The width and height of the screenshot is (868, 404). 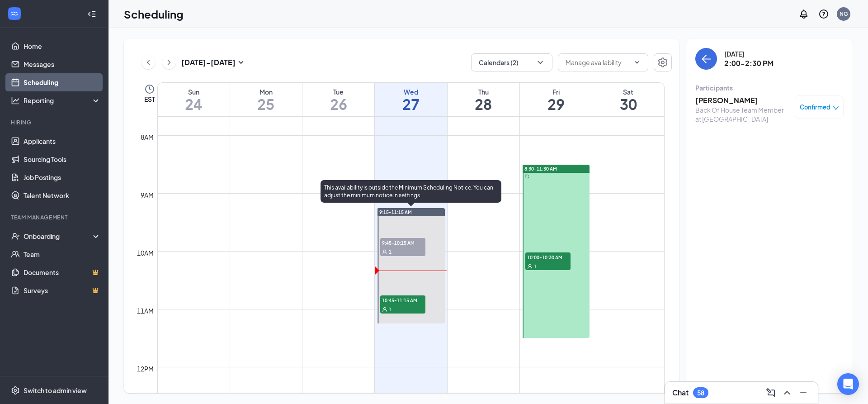 I want to click on a: August 24, 2025, so click(x=194, y=100).